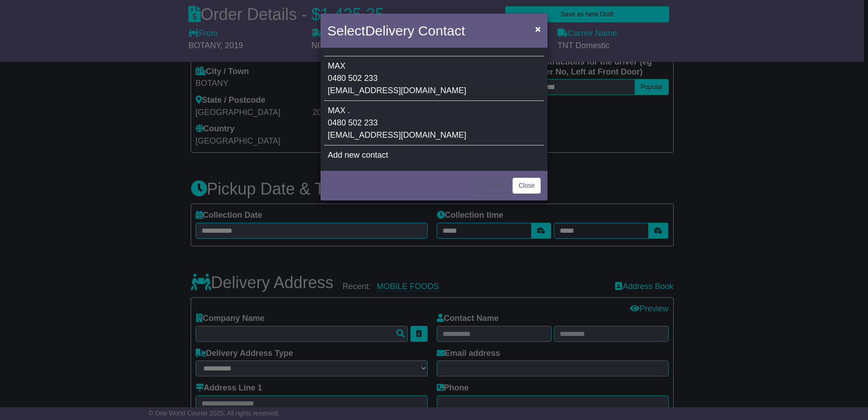 The height and width of the screenshot is (420, 868). I want to click on span: Add new contact, so click(358, 155).